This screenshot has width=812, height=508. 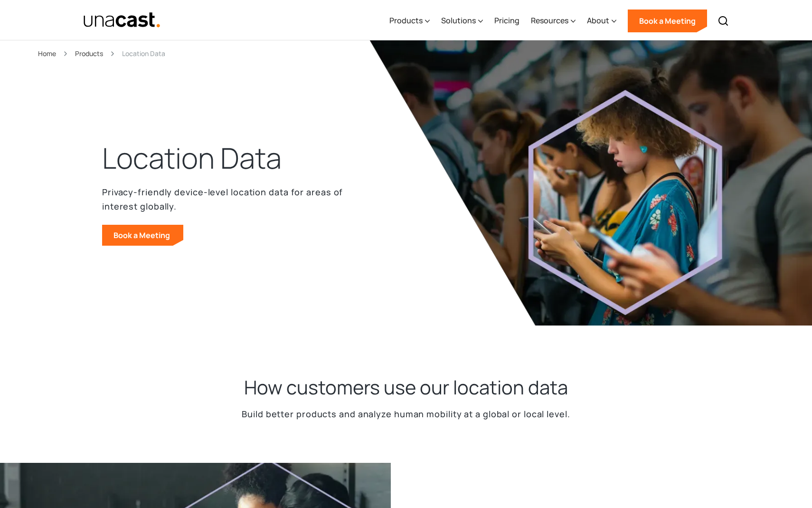 What do you see at coordinates (47, 53) in the screenshot?
I see `a: Home` at bounding box center [47, 53].